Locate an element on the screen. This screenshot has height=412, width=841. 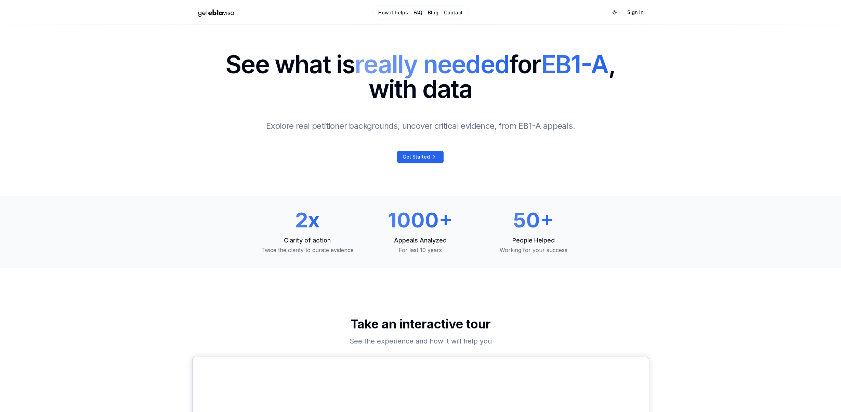
span: 50+ is located at coordinates (534, 220).